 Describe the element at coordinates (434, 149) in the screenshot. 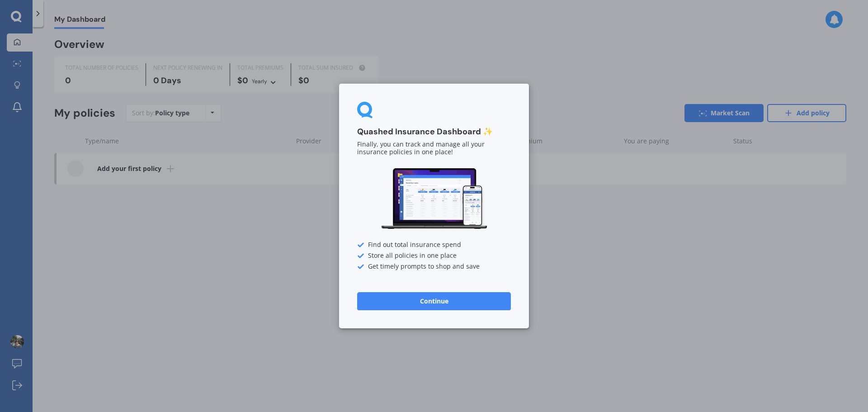

I see `p: Finally, you can track and manage all your insurance policies in one place!` at that location.